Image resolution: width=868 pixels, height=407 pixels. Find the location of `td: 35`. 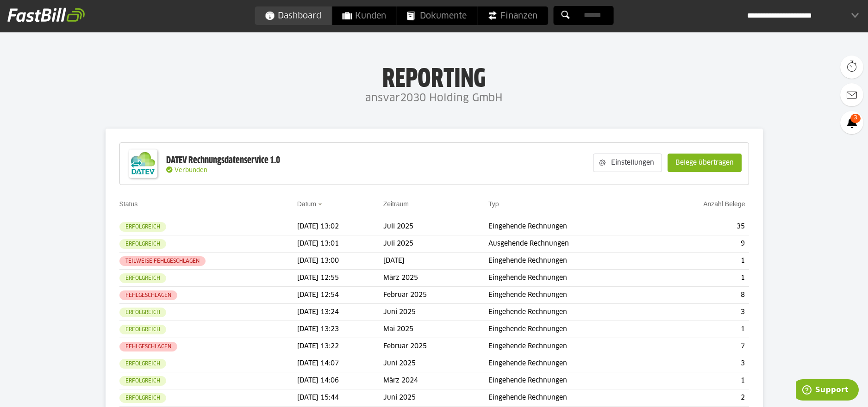

td: 35 is located at coordinates (701, 227).